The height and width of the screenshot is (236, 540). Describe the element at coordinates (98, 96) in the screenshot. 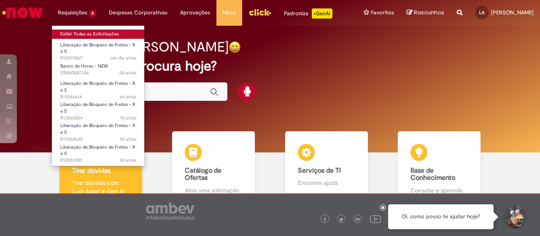

I see `ul: Requisições` at that location.